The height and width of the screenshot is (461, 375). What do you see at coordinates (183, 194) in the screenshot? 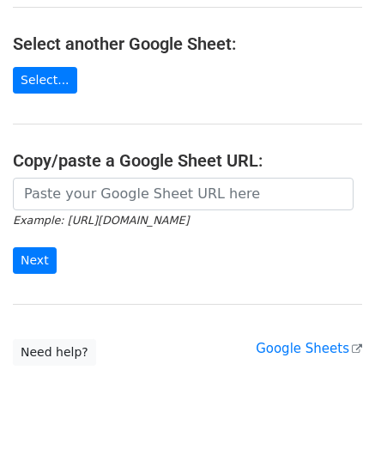
I see `input: Paste your Google Sheet URL here` at bounding box center [183, 194].